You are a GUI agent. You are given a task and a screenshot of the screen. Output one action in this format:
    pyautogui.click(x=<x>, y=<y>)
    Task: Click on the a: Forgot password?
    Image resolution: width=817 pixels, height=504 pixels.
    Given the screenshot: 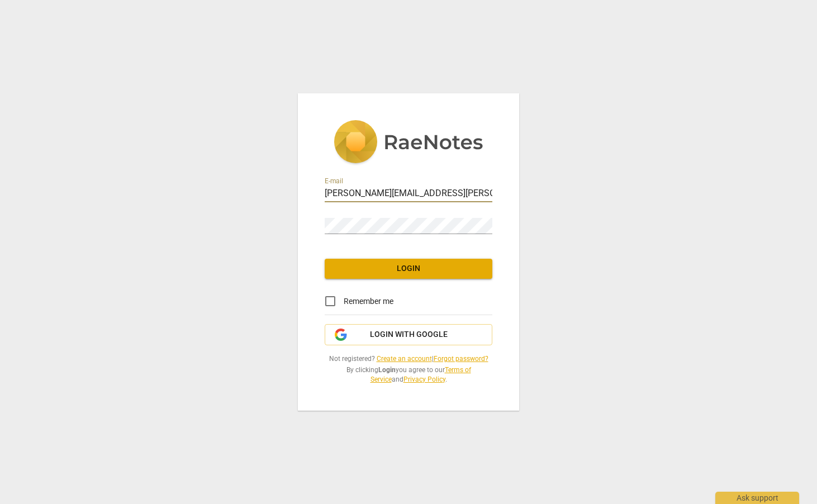 What is the action you would take?
    pyautogui.click(x=461, y=359)
    